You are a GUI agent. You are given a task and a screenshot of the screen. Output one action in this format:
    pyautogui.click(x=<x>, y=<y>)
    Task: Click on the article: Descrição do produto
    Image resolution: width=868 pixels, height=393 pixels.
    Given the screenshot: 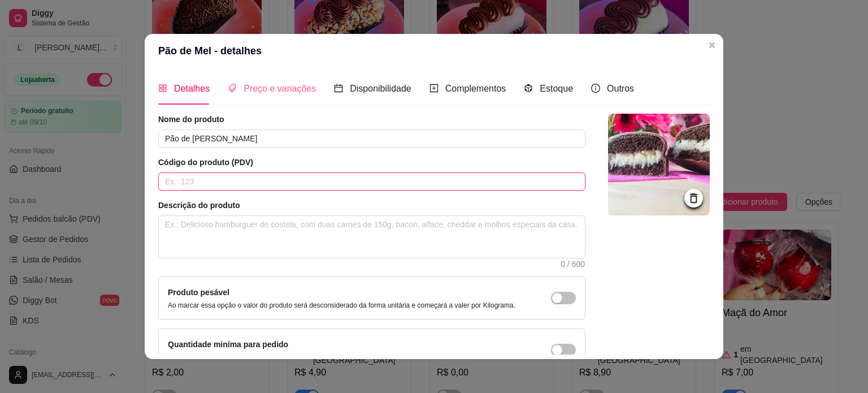 What is the action you would take?
    pyautogui.click(x=372, y=205)
    